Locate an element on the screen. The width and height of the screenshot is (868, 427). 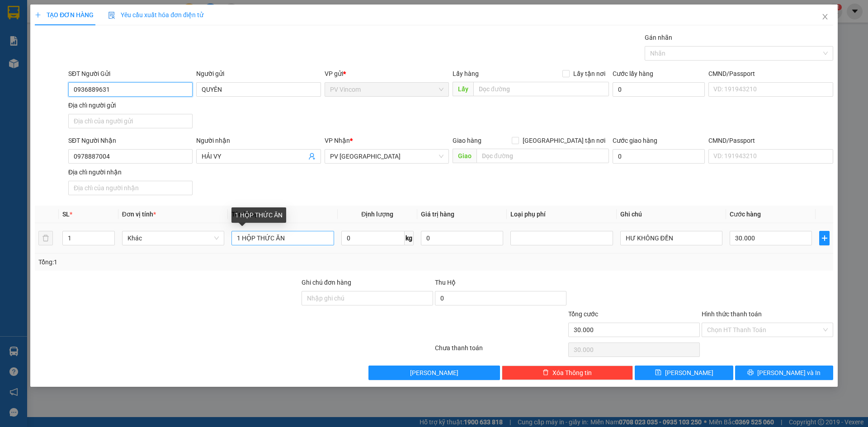
button: delete is located at coordinates (45, 238).